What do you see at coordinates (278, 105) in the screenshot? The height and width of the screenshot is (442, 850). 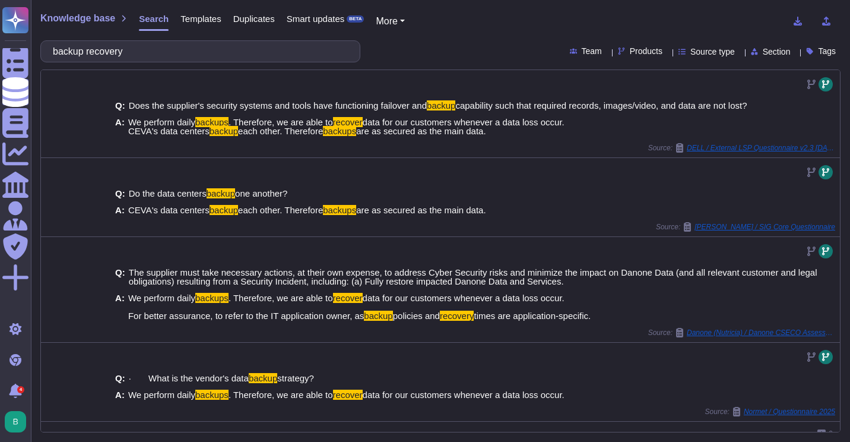 I see `span: Does the supplier's security systems and tools have functioning failover and` at bounding box center [278, 105].